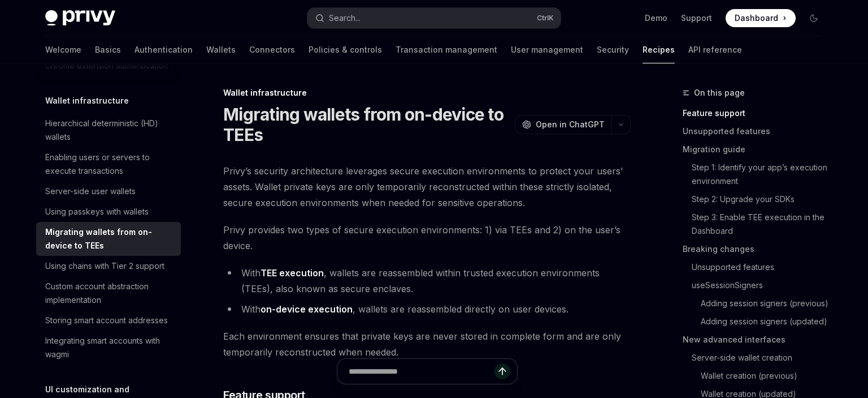  Describe the element at coordinates (658, 50) in the screenshot. I see `a: Recipes` at that location.